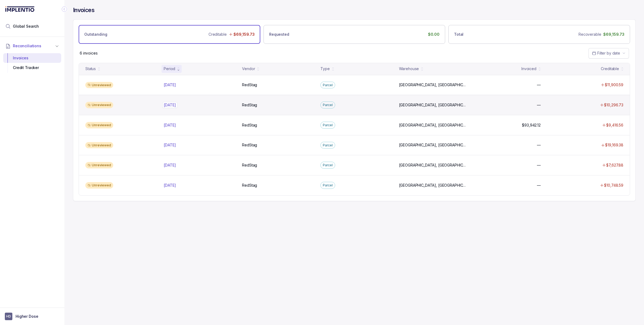 The width and height of the screenshot is (644, 325). Describe the element at coordinates (27, 317) in the screenshot. I see `p: Higher Dose` at that location.